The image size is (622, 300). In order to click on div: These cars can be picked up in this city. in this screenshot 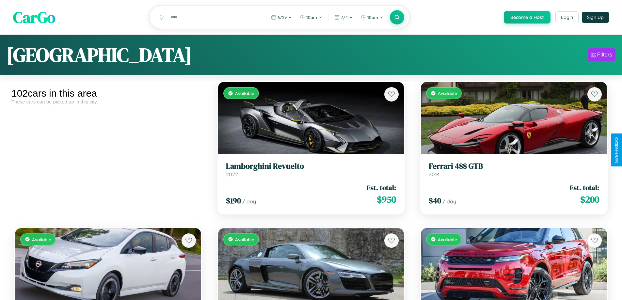, I will do `click(108, 102)`.